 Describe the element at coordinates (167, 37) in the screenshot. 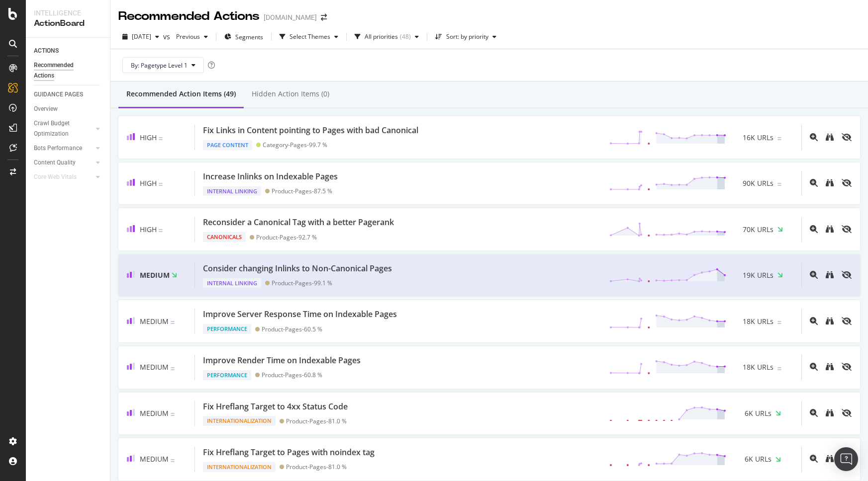

I see `span: vs` at that location.